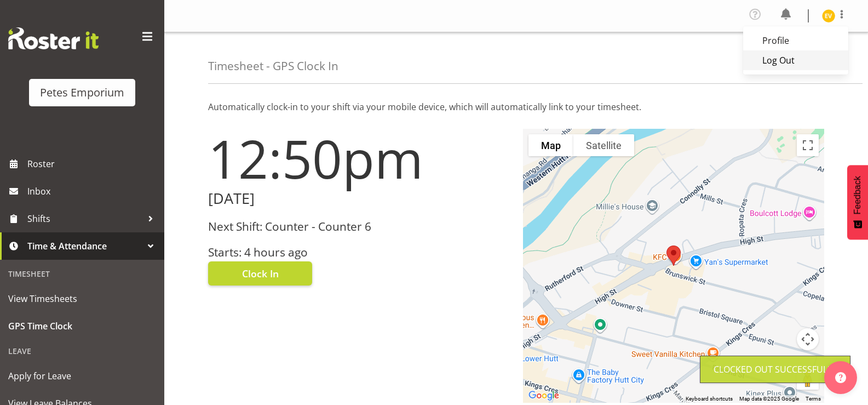  Describe the element at coordinates (82, 326) in the screenshot. I see `span: GPS Time Clock` at that location.